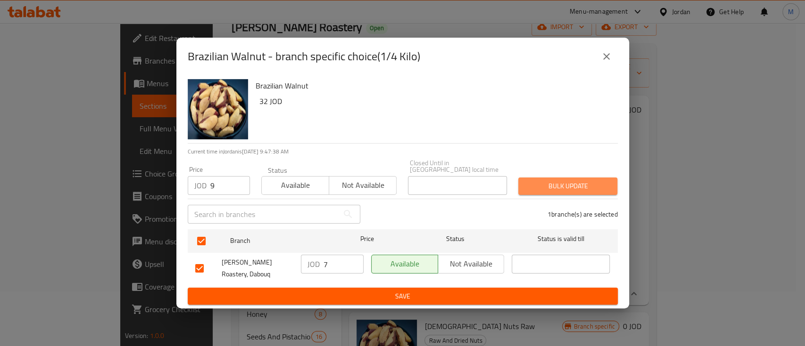 The height and width of the screenshot is (346, 805). I want to click on h2: Brazilian Walnut - branch specific choice(1/4 Kilo), so click(304, 57).